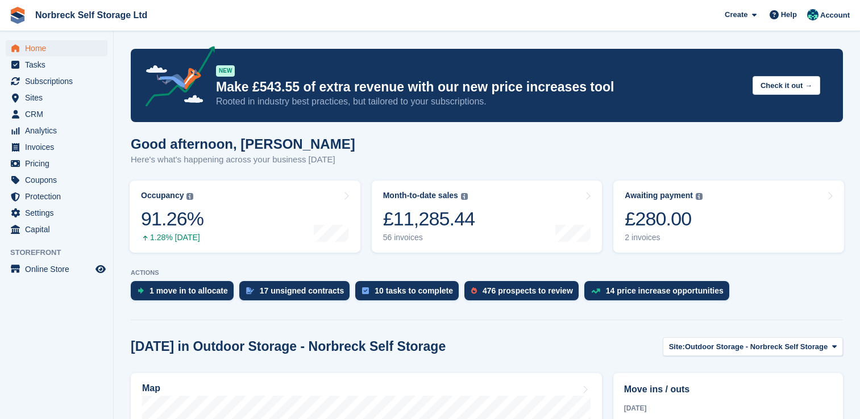  What do you see at coordinates (429, 219) in the screenshot?
I see `div: £11,285.44` at bounding box center [429, 219].